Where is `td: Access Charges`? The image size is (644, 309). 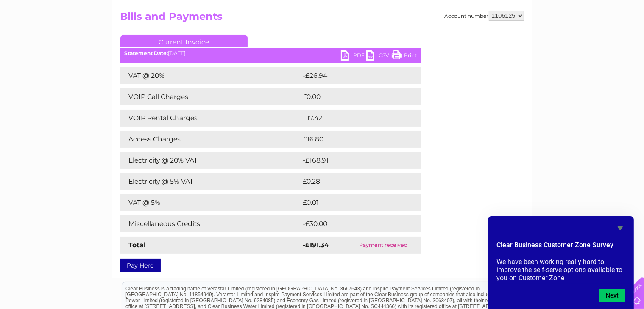
td: Access Charges is located at coordinates (211, 140).